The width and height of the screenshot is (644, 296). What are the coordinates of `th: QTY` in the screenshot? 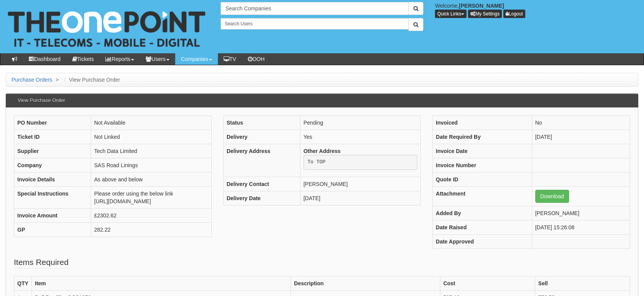 It's located at (23, 283).